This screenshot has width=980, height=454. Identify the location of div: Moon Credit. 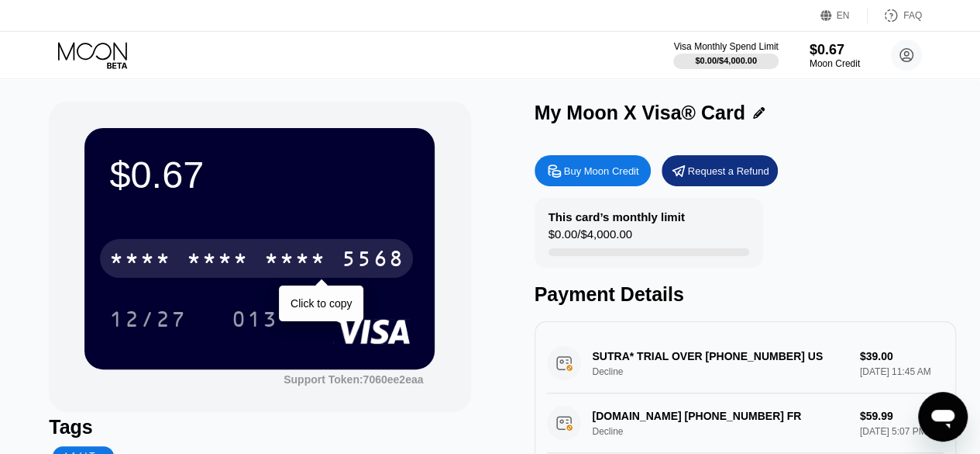
(834, 63).